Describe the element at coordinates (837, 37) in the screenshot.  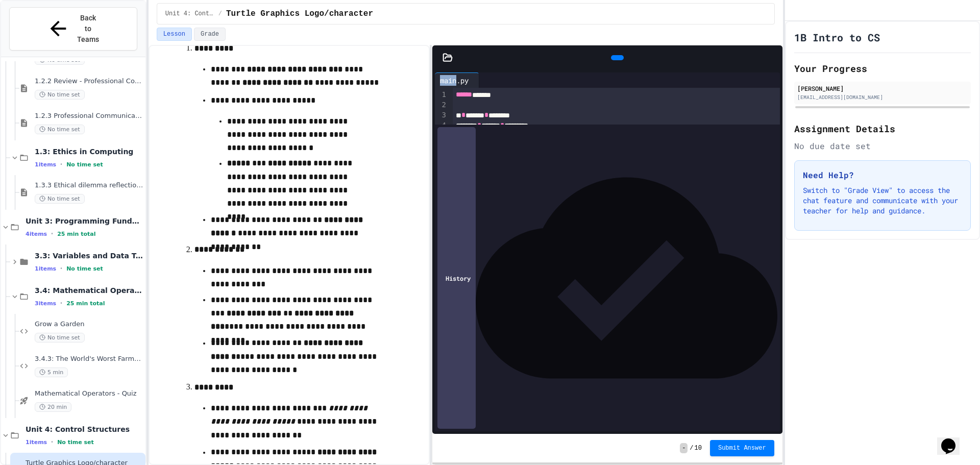
I see `h1: 1B Intro to CS` at that location.